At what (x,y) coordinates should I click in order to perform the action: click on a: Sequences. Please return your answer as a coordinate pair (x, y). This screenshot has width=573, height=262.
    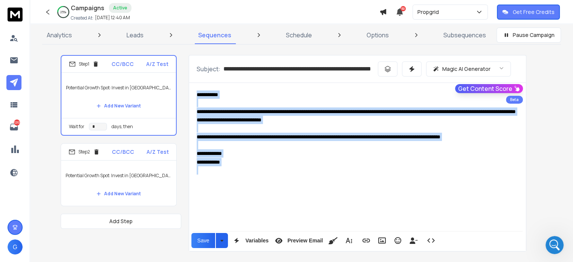
    Looking at the image, I should click on (215, 35).